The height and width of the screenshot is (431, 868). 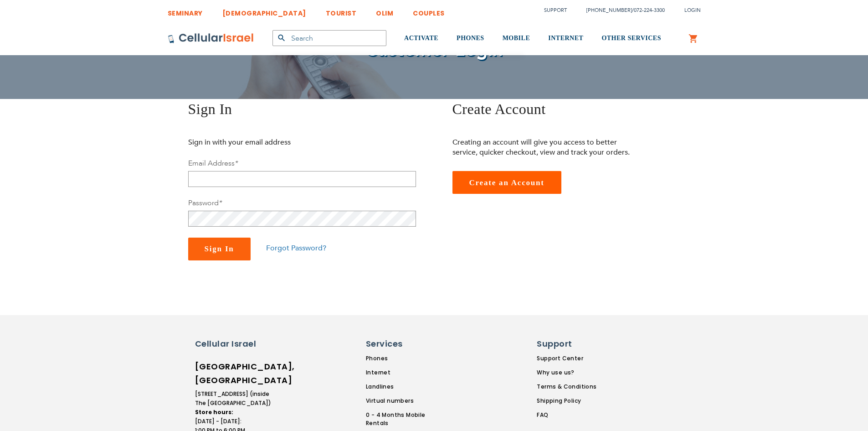 What do you see at coordinates (219, 249) in the screenshot?
I see `button: Sign In` at bounding box center [219, 249].